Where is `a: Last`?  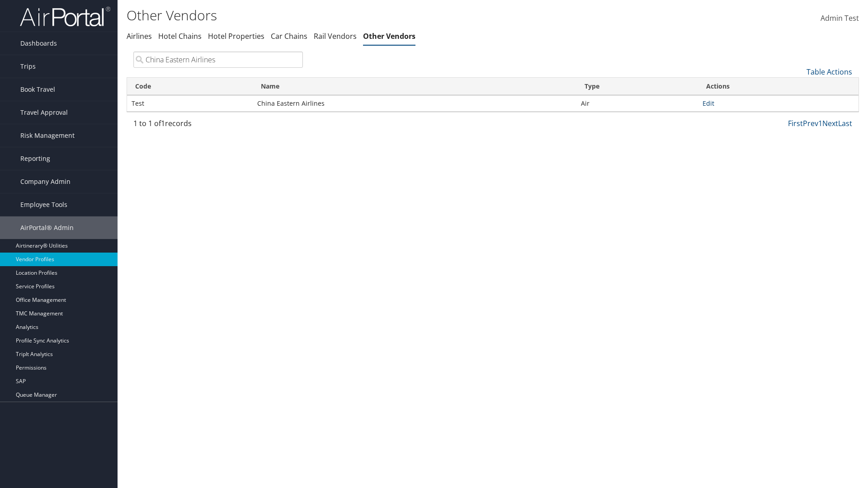 a: Last is located at coordinates (845, 123).